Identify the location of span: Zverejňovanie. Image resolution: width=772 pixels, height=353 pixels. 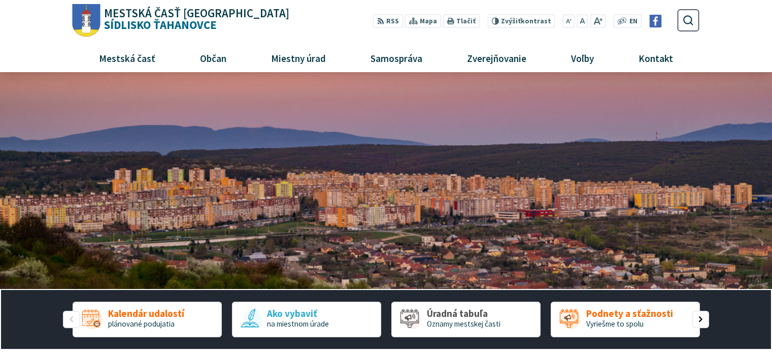
(496, 58).